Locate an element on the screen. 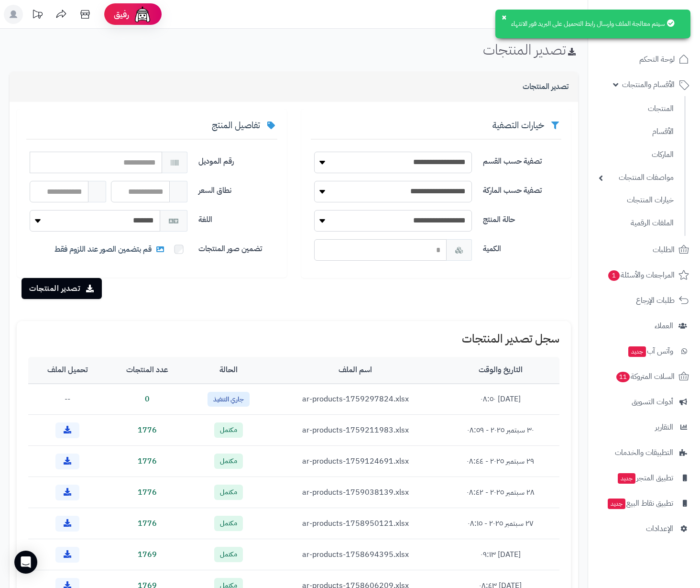 Image resolution: width=700 pixels, height=588 pixels. td: ar-products-1759124691.xlsx is located at coordinates (355, 461).